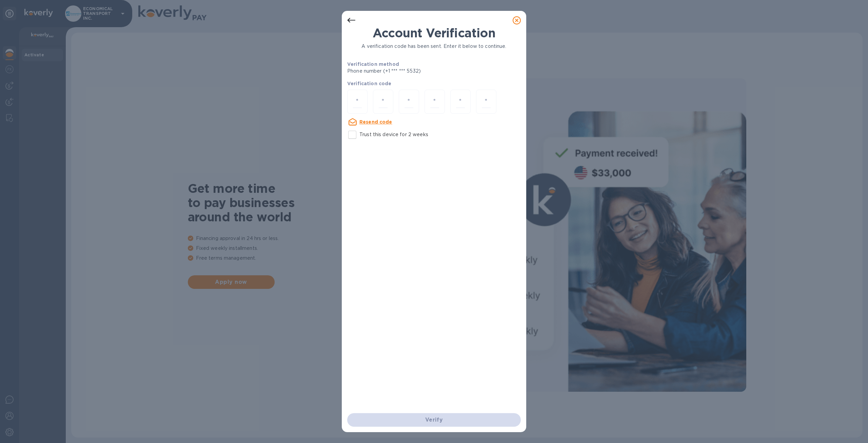  I want to click on div: Chat Widget, so click(792, 306).